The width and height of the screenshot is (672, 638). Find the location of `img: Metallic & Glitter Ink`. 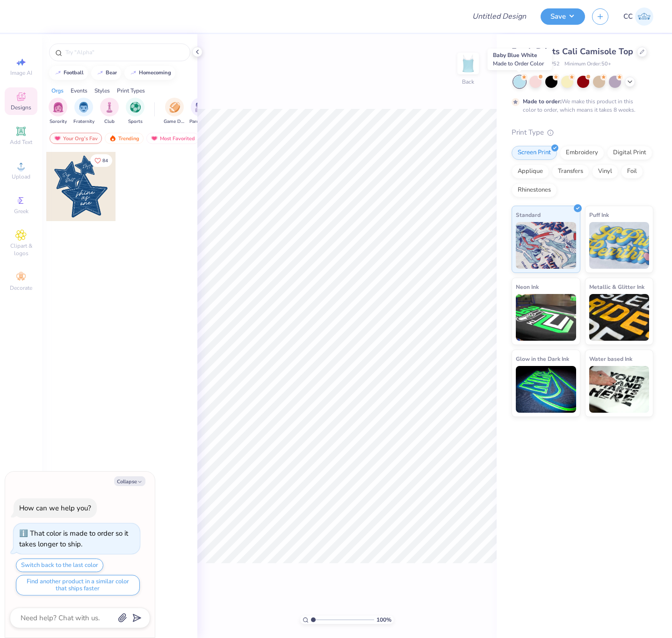

img: Metallic & Glitter Ink is located at coordinates (619, 317).